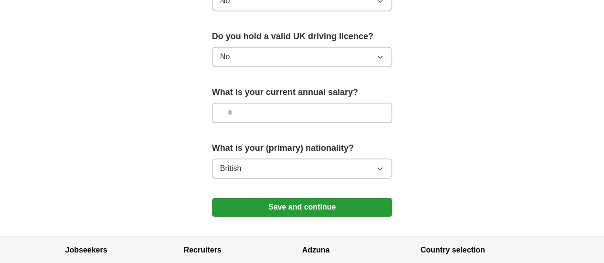 The image size is (604, 263). I want to click on button: British, so click(302, 168).